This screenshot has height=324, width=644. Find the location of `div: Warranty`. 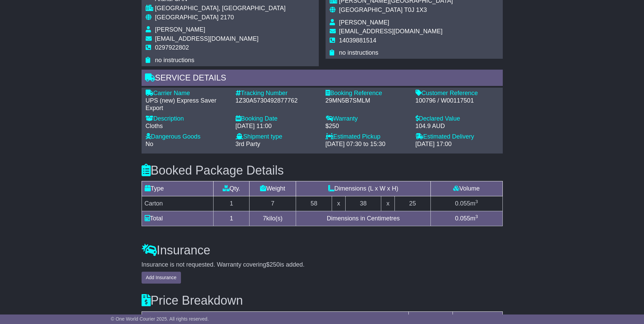

div: Warranty is located at coordinates (367, 119).